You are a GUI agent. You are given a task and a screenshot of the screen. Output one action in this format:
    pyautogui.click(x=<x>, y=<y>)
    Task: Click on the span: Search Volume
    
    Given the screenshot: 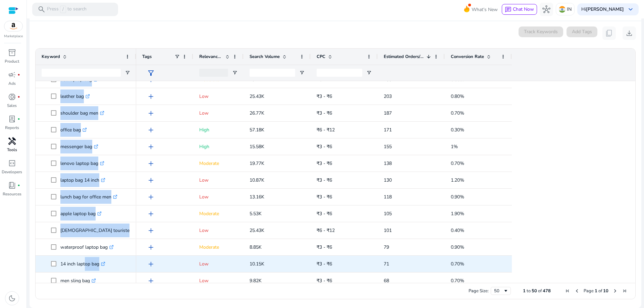 What is the action you would take?
    pyautogui.click(x=265, y=57)
    